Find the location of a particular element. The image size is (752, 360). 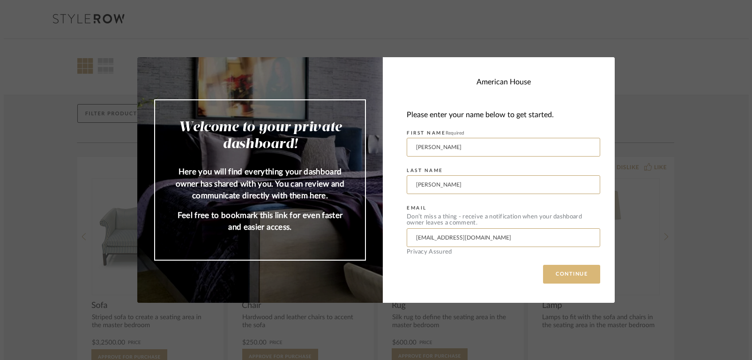

input: Enter First Name is located at coordinates (503, 147).